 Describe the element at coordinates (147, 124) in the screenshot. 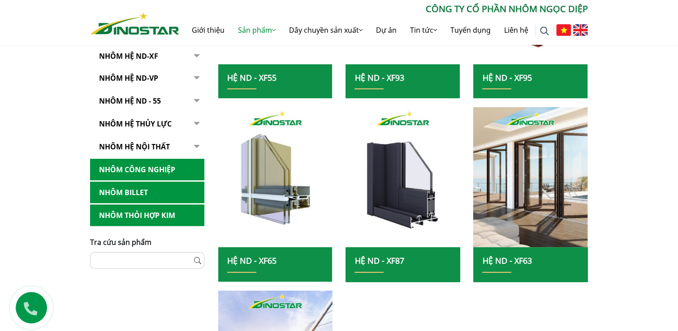

I see `a: Nhôm hệ thủy lực` at that location.